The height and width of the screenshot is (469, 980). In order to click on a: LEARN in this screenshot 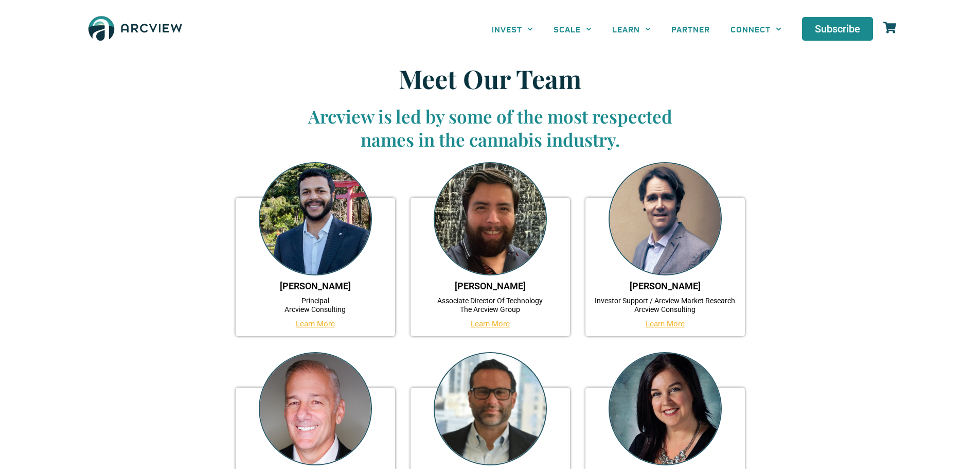, I will do `click(631, 29)`.